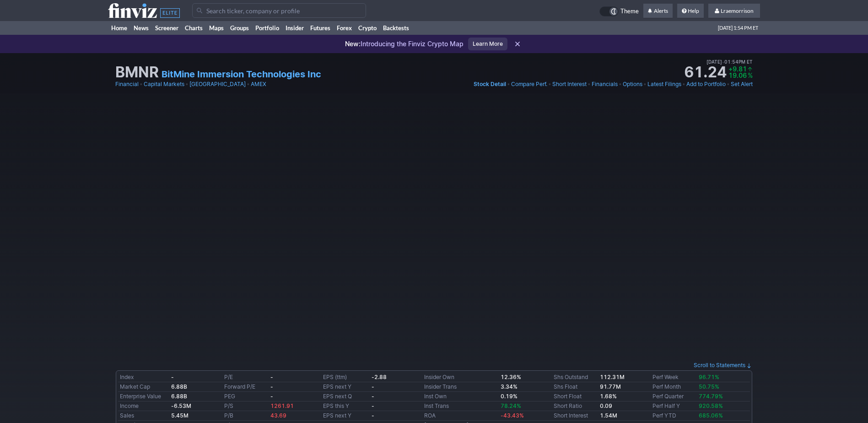  I want to click on a: Theme, so click(619, 12).